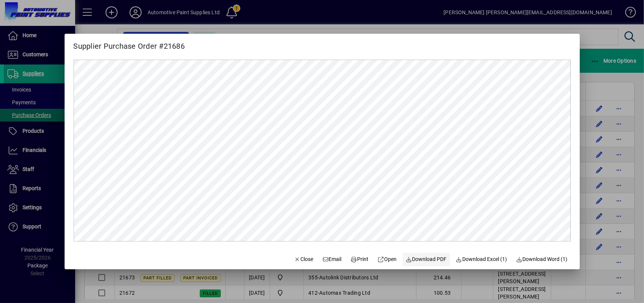 The height and width of the screenshot is (303, 644). What do you see at coordinates (481, 259) in the screenshot?
I see `span: Download Excel (1)` at bounding box center [481, 259].